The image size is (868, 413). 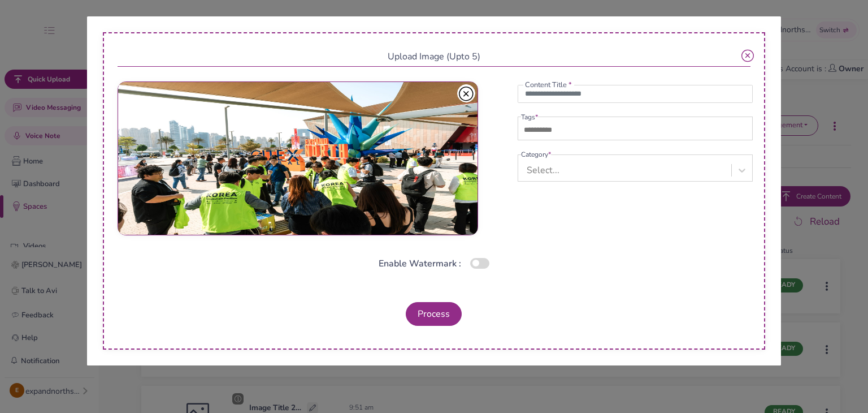 I want to click on legend: Category, so click(x=536, y=154).